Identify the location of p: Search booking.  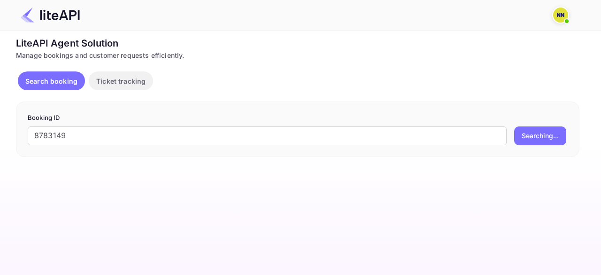
(51, 81).